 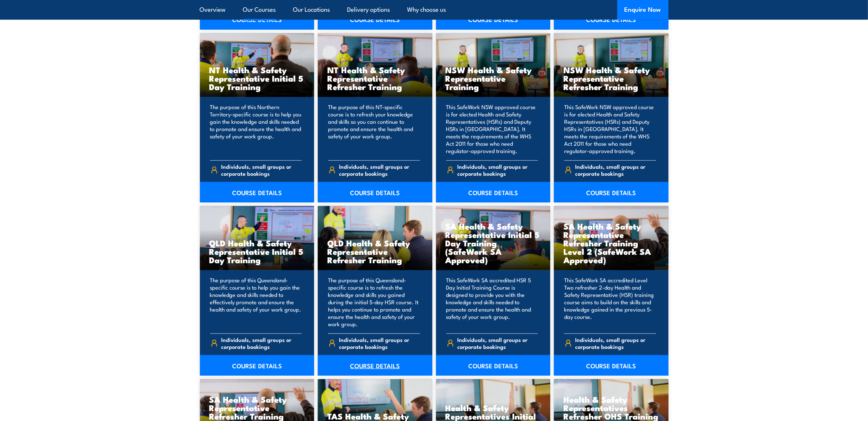 I want to click on h3: SA Health & Safety Representative Initial 5 Day Training (SafeWork SA Approved), so click(x=493, y=243).